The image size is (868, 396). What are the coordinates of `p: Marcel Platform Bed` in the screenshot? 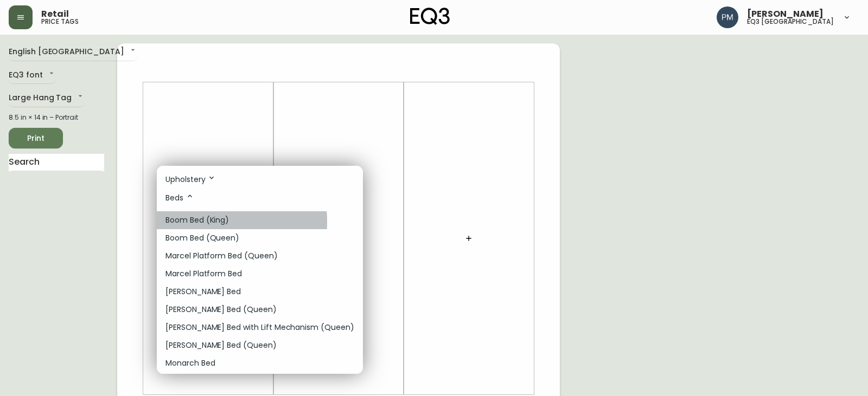 It's located at (204, 274).